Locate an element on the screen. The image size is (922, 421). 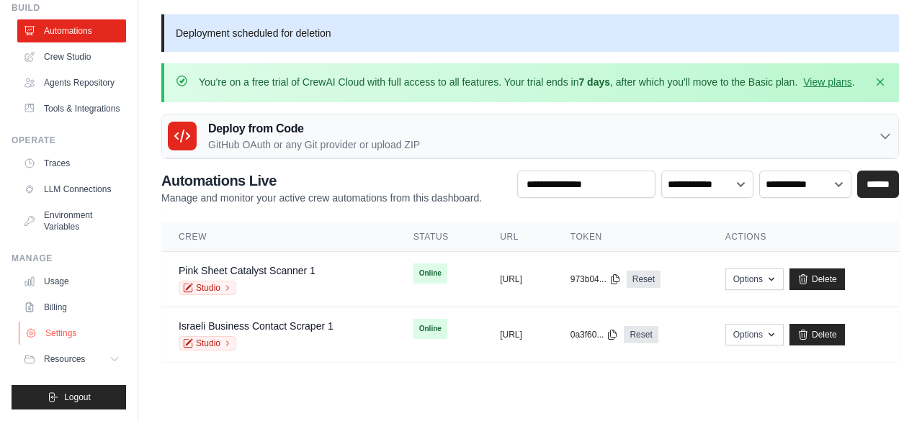
a: Agents Repository is located at coordinates (71, 83).